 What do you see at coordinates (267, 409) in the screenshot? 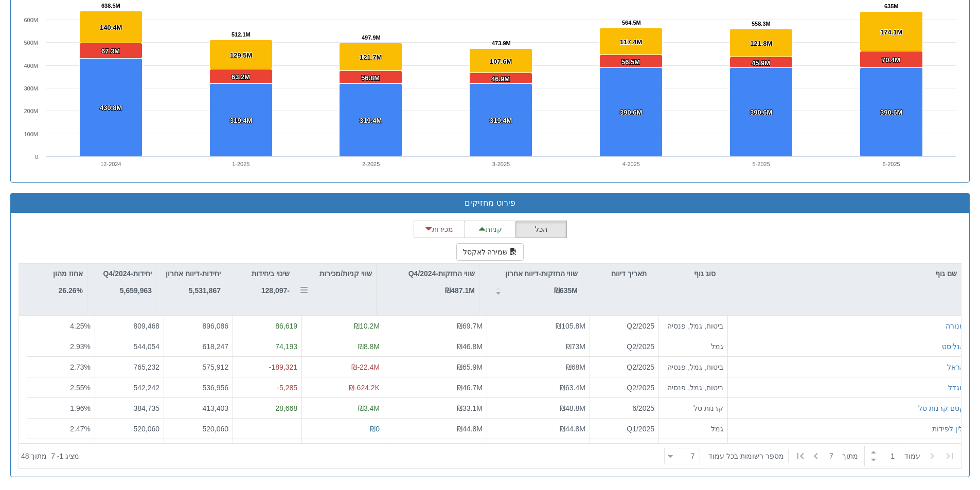
I see `div: 28,668` at bounding box center [267, 409].